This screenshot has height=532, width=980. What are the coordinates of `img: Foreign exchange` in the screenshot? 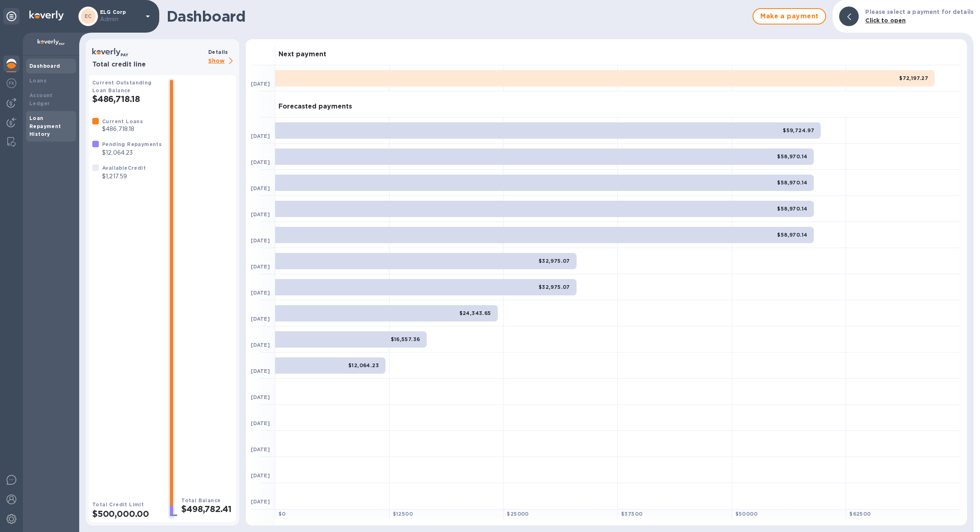 It's located at (11, 83).